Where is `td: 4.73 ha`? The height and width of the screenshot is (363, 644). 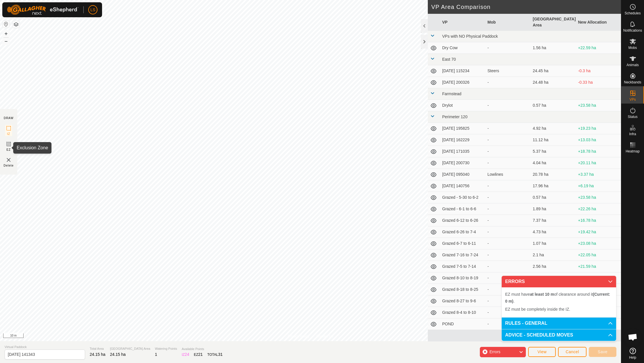
td: 4.73 ha is located at coordinates (553, 232).